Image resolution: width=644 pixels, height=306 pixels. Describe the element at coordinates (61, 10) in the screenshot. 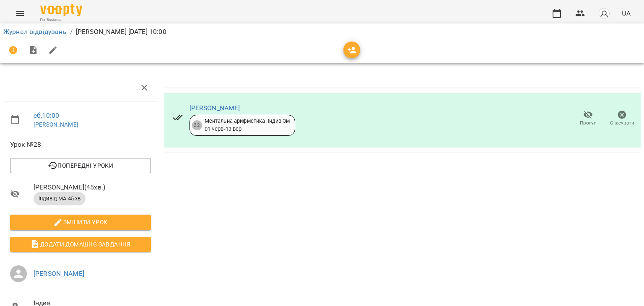

I see `img: Voopty Logo` at that location.